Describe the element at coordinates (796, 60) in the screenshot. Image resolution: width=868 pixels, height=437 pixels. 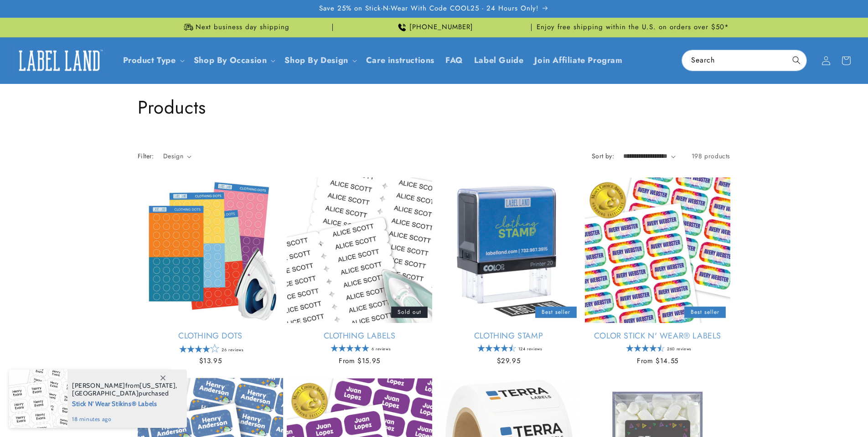
I see `button: Search` at that location.